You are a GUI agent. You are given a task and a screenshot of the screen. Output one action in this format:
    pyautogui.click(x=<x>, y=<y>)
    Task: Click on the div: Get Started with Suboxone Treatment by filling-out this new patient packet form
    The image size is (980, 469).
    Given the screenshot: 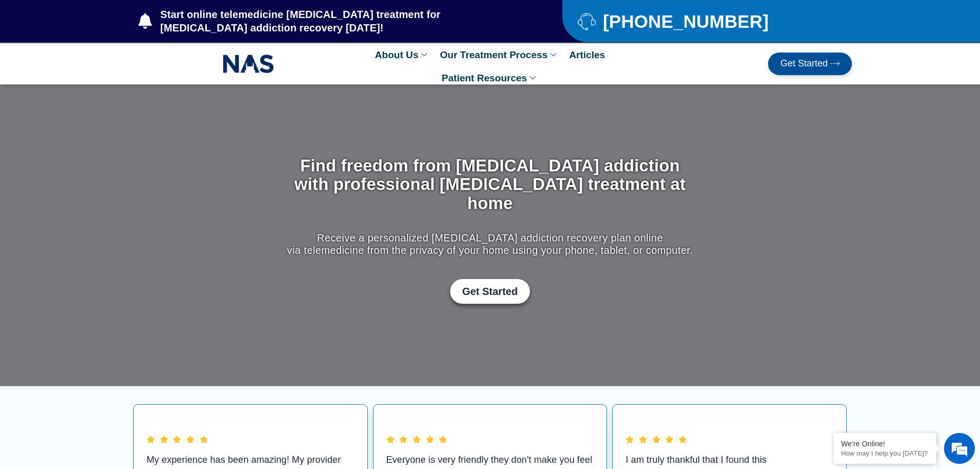 What is the action you would take?
    pyautogui.click(x=490, y=291)
    